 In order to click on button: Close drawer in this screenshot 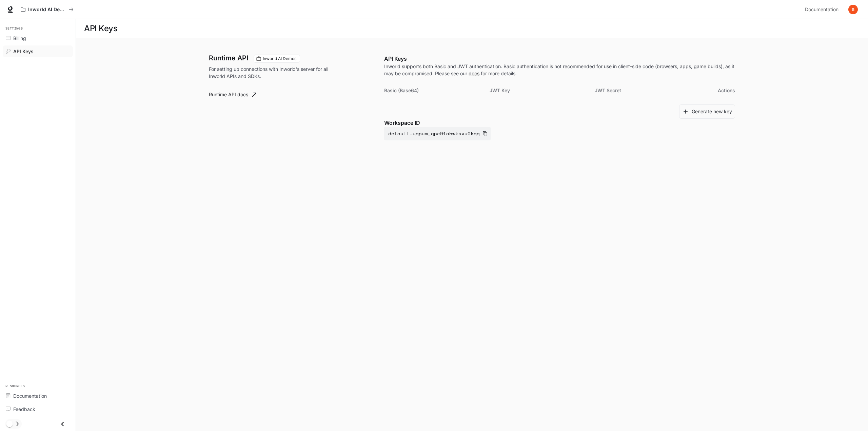, I will do `click(62, 424)`.